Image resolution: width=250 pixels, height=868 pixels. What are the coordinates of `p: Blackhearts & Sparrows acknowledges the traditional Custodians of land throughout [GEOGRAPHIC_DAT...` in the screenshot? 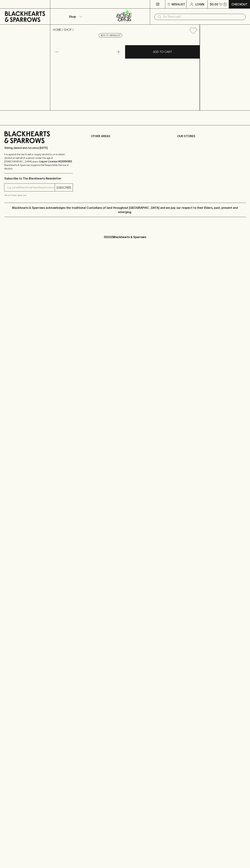 It's located at (125, 210).